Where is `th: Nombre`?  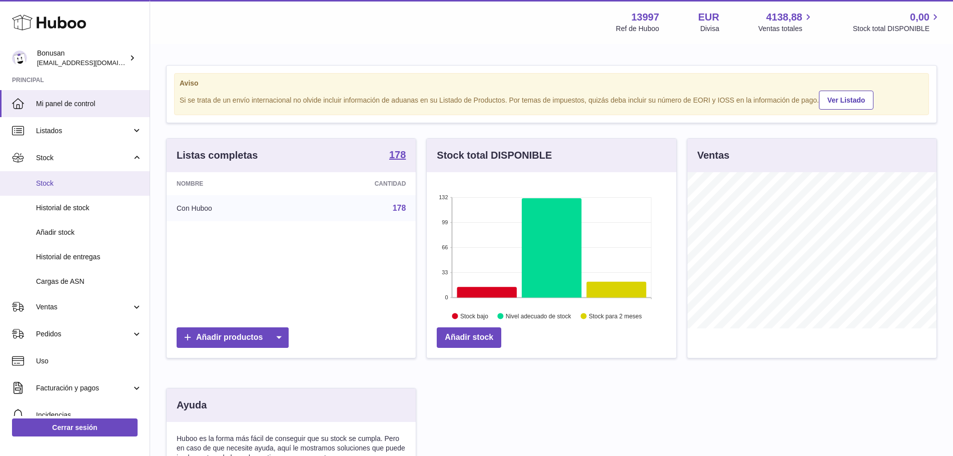
th: Nombre is located at coordinates (231, 184).